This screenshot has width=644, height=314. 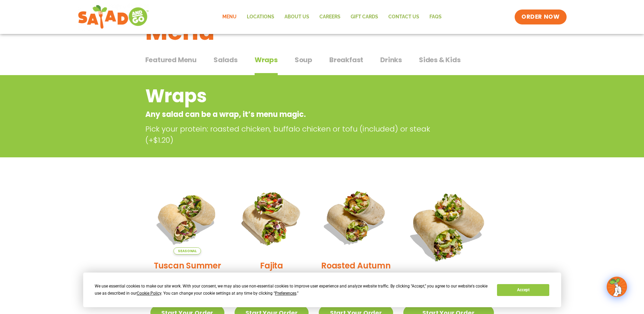 I want to click on img: Product photo for Tuscan Summer Wrap, so click(x=187, y=218).